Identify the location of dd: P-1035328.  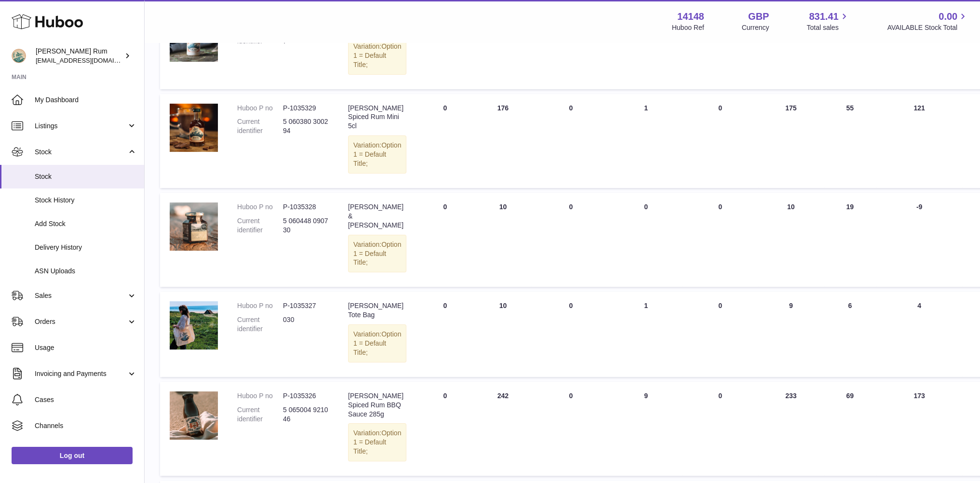
(305, 207).